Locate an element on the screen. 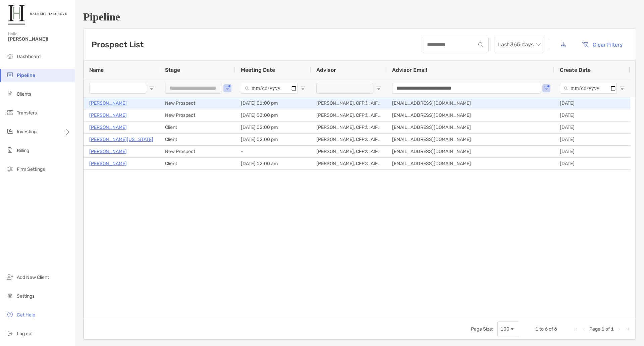  div: Previous Page is located at coordinates (584, 329).